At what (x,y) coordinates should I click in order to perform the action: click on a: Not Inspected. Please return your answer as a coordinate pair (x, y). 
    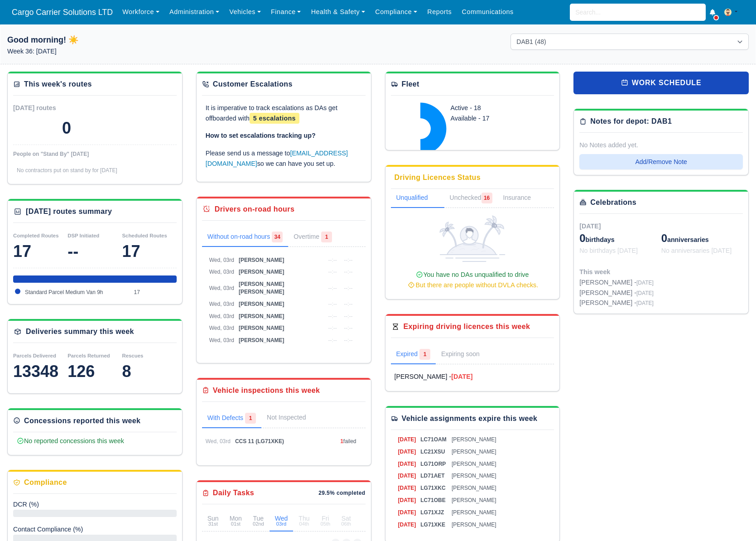
    Looking at the image, I should click on (286, 418).